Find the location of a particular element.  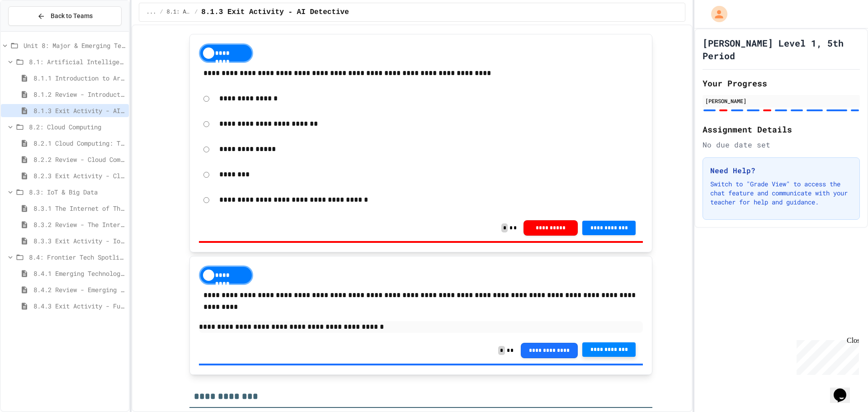

div: My Account is located at coordinates (716, 14).